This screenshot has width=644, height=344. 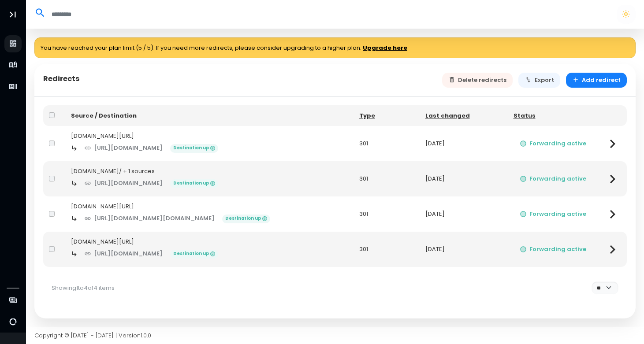 What do you see at coordinates (553, 115) in the screenshot?
I see `th: Status` at bounding box center [553, 115].